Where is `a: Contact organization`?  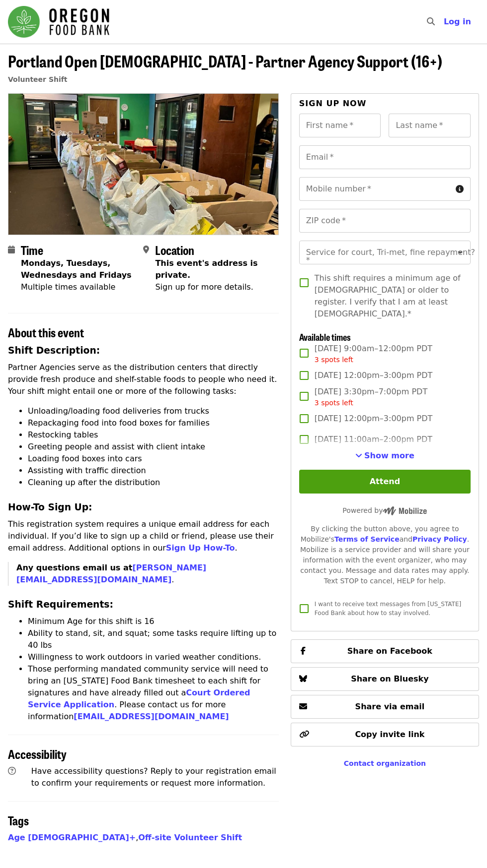
a: Contact organization is located at coordinates (384, 764).